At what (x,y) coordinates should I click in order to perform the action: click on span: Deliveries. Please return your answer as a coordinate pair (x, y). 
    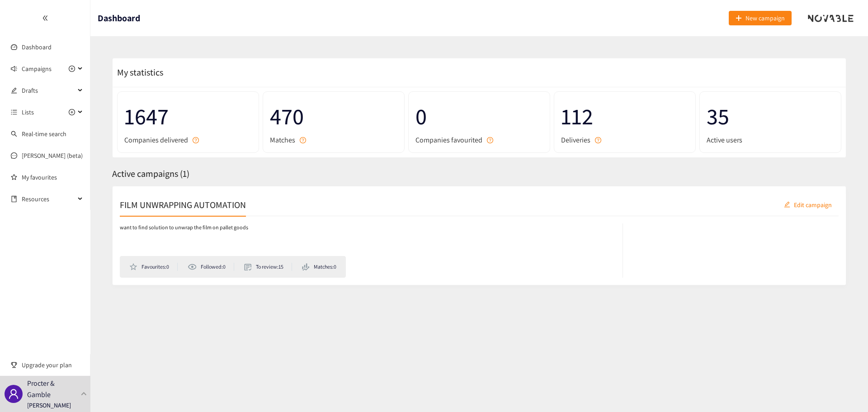
    Looking at the image, I should click on (576, 140).